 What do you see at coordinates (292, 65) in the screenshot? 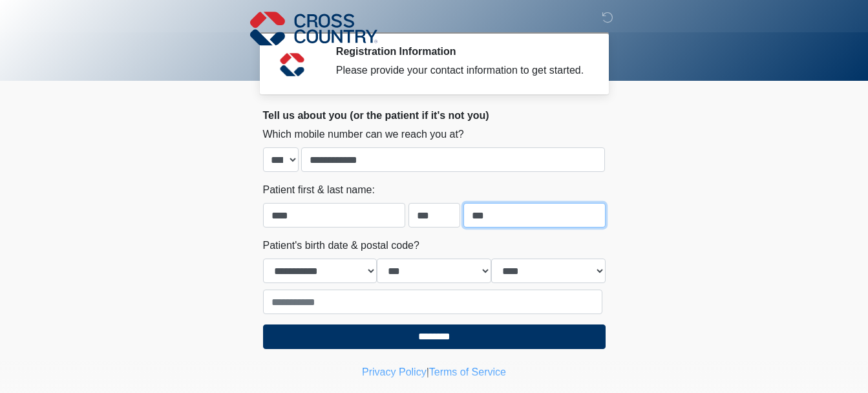
I see `img: Agent Avatar` at bounding box center [292, 65].